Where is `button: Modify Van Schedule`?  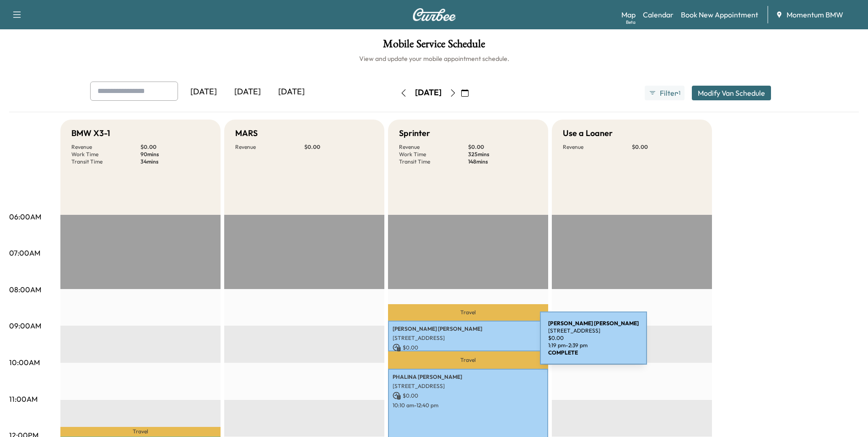
button: Modify Van Schedule is located at coordinates (731, 93).